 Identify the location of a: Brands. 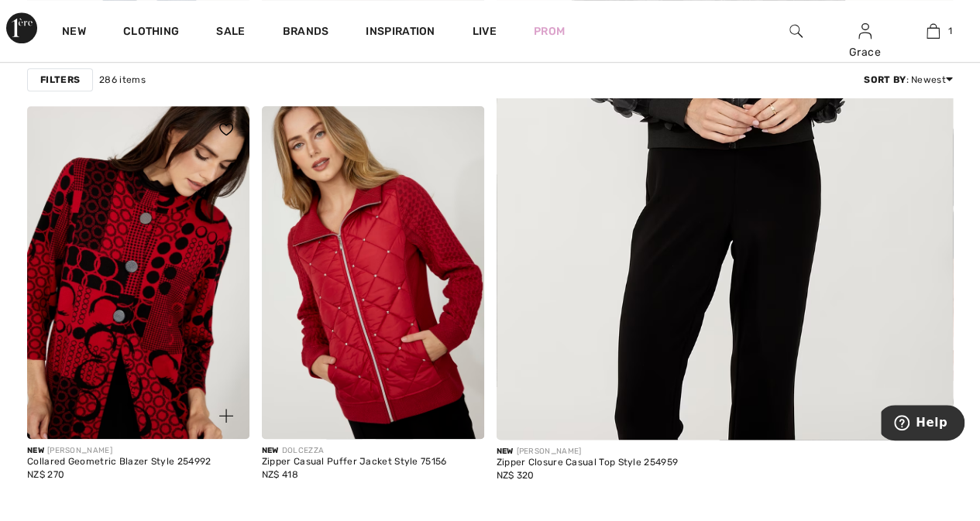
(306, 32).